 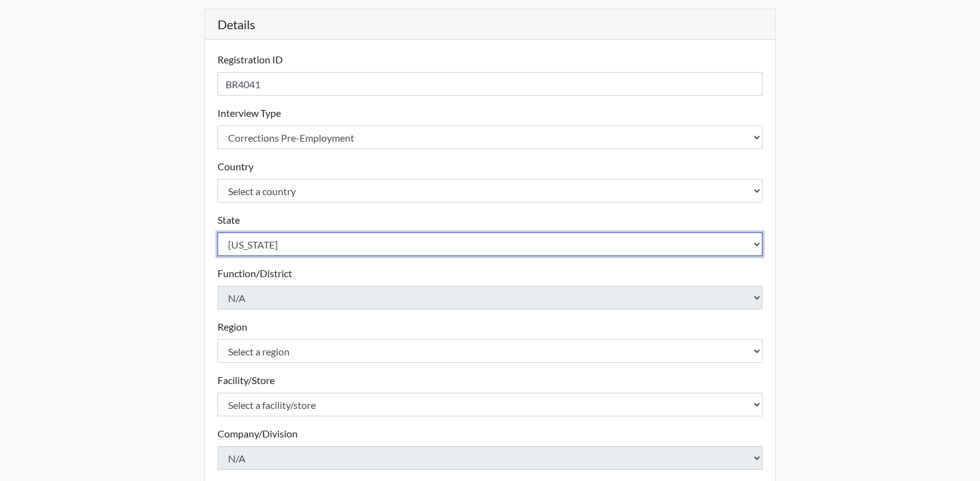 I want to click on label: State, so click(x=229, y=220).